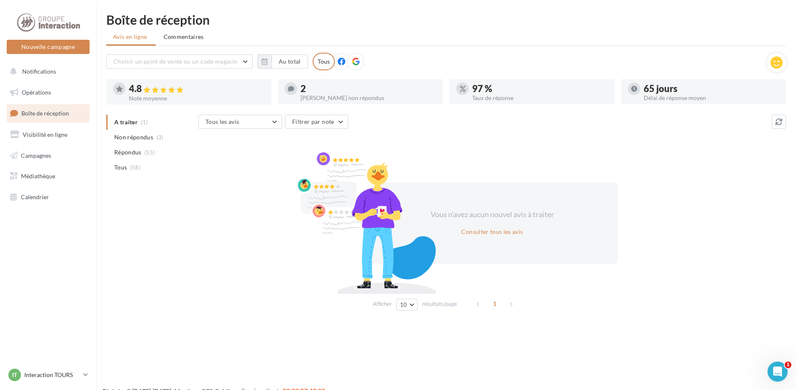  What do you see at coordinates (35, 197) in the screenshot?
I see `span: Calendrier` at bounding box center [35, 197].